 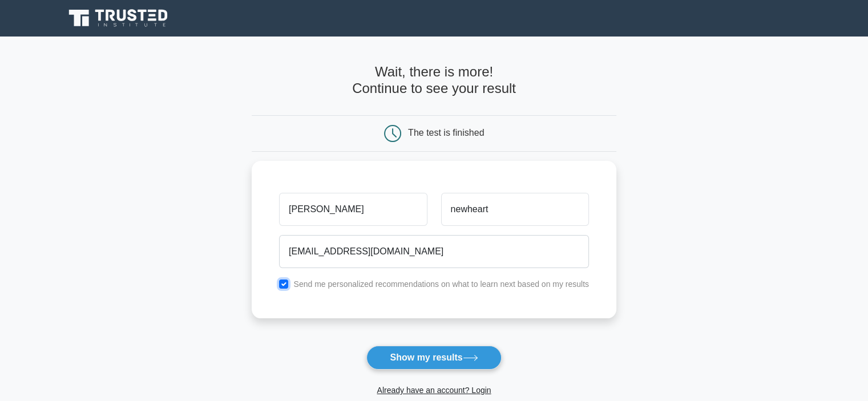 I want to click on a: Already have an account? Login, so click(x=434, y=390).